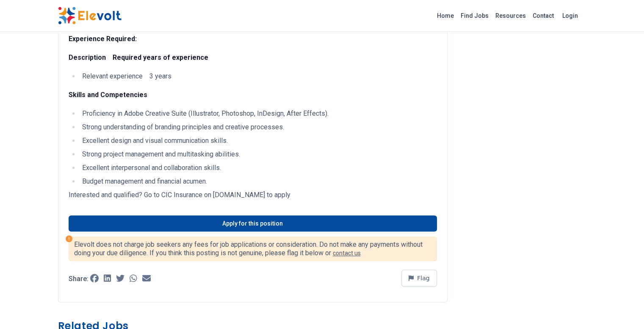  What do you see at coordinates (570, 16) in the screenshot?
I see `a: Login` at bounding box center [570, 16].